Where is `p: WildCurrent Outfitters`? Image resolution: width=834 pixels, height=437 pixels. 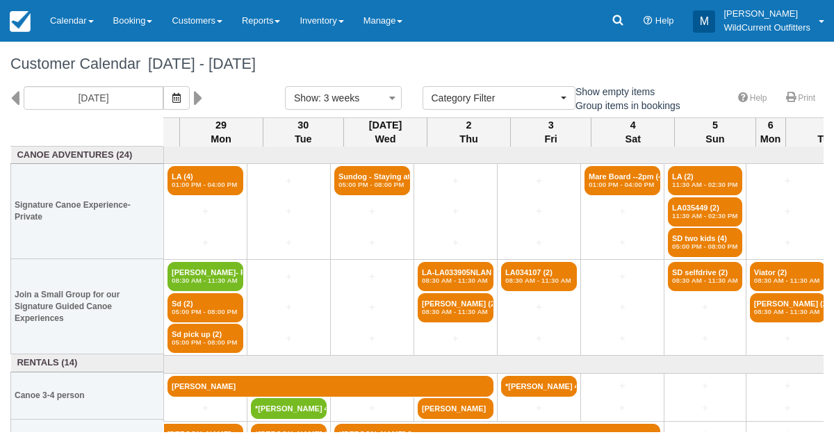
p: WildCurrent Outfitters is located at coordinates (766, 28).